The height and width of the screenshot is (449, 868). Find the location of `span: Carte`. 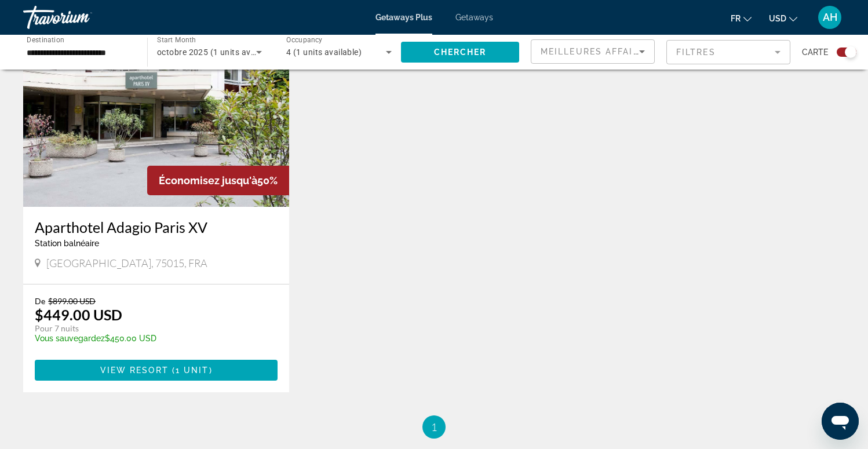

span: Carte is located at coordinates (814, 52).